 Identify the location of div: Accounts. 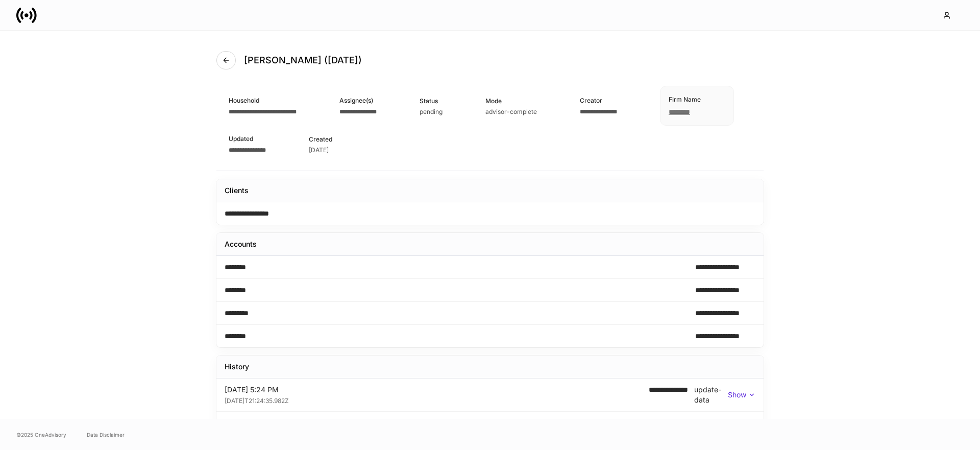
(241, 244).